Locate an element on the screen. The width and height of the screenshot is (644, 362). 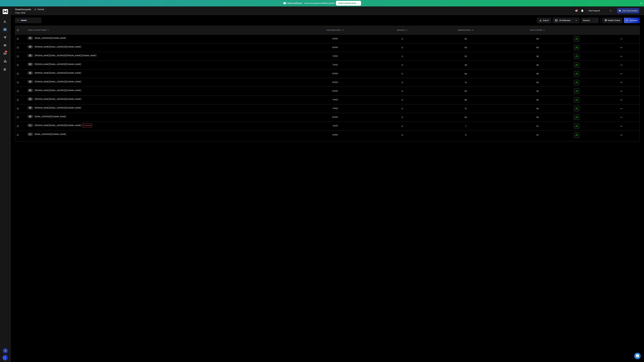
div: 0 of 15 is located at coordinates (335, 126).